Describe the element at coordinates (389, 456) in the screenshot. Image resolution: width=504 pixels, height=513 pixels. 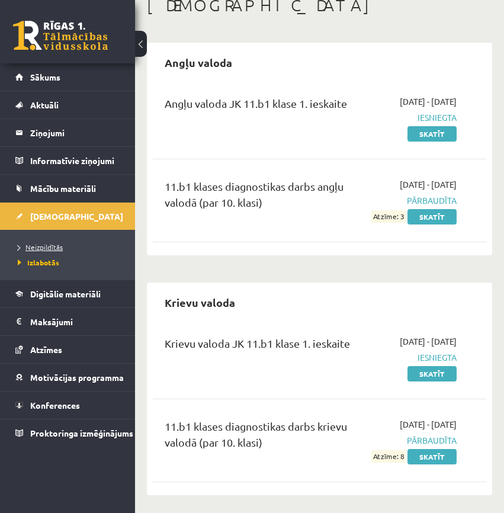
I see `span: Atzīme: 8` at that location.